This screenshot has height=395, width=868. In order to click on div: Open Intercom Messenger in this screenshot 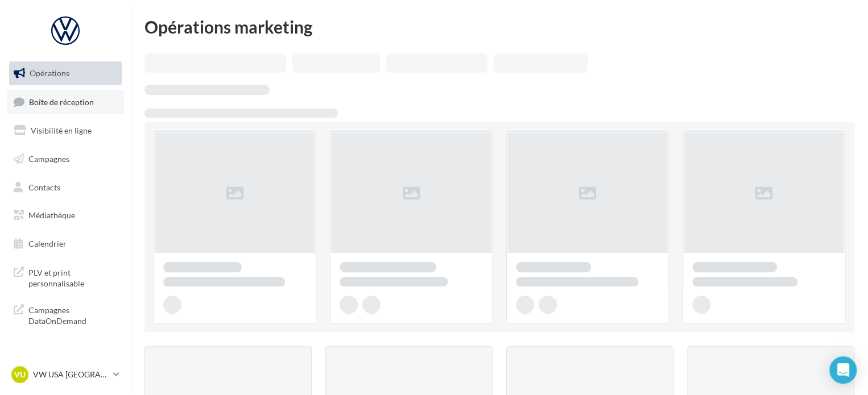, I will do `click(843, 370)`.